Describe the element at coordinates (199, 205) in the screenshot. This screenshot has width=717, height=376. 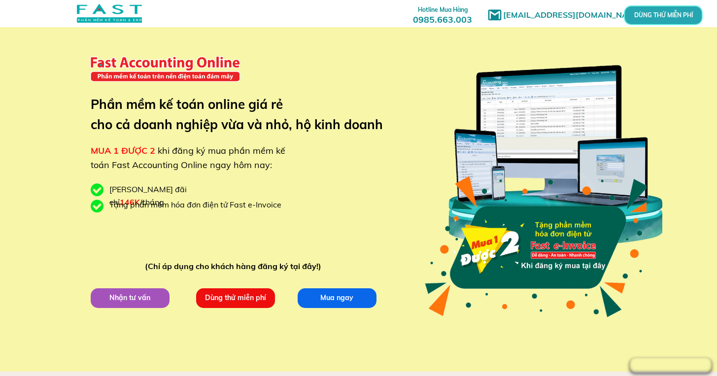
I see `div: Tặng phần mềm hóa đơn điện tử Fast e-Invoice` at that location.